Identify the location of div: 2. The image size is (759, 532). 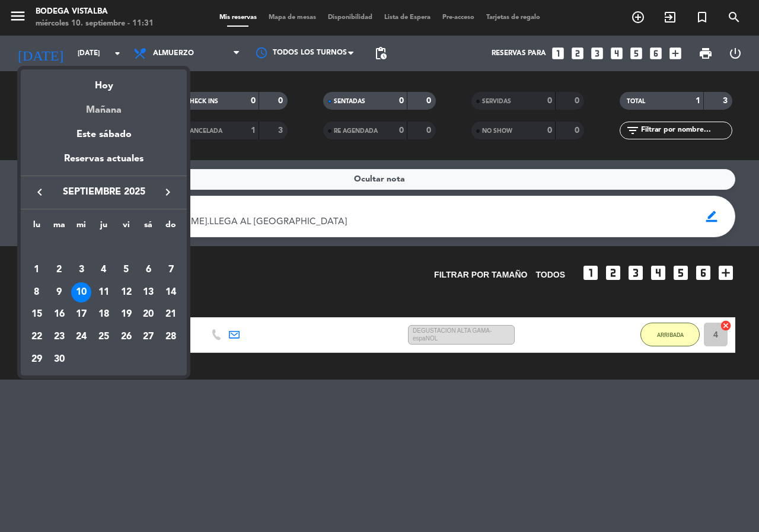
(59, 270).